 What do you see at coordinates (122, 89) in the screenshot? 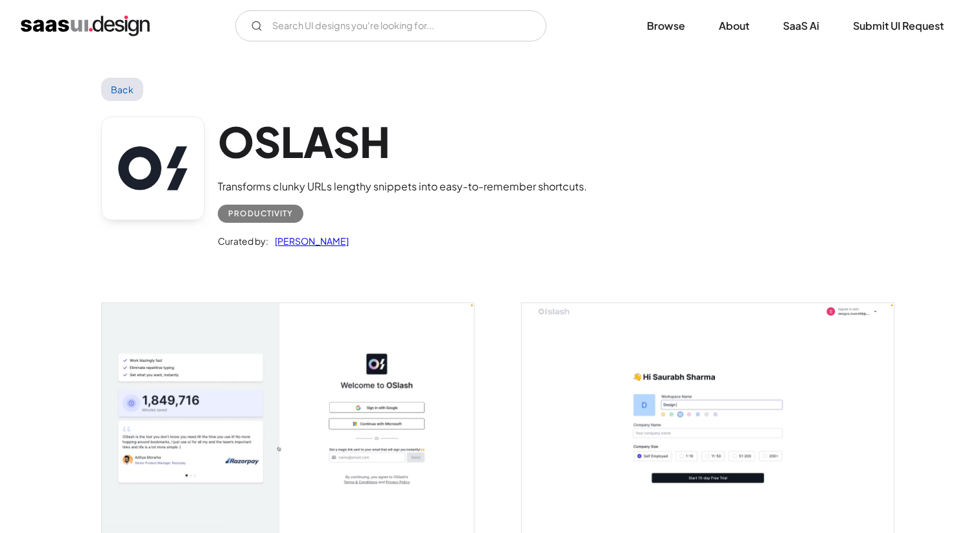
I see `a: Back` at bounding box center [122, 89].